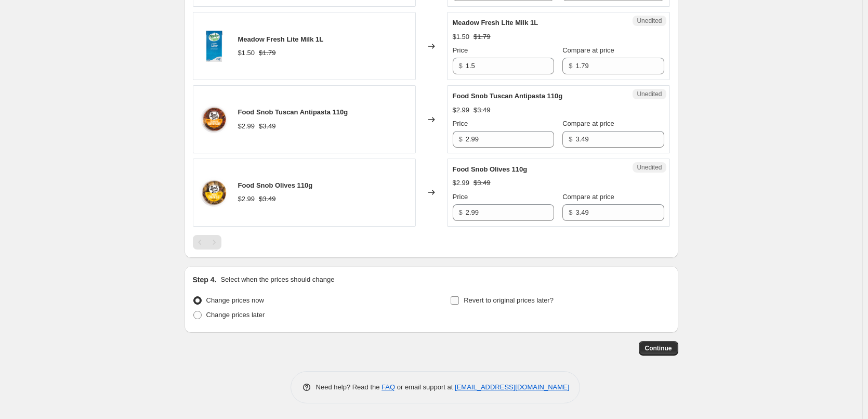  Describe the element at coordinates (235, 314) in the screenshot. I see `span: Change prices later` at that location.